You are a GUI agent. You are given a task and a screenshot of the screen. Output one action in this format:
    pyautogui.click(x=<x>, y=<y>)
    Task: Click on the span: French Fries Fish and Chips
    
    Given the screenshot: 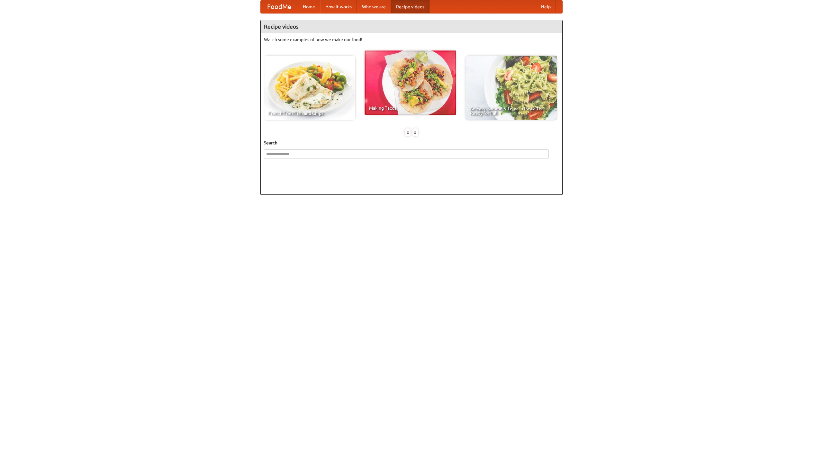 What is the action you would take?
    pyautogui.click(x=310, y=113)
    